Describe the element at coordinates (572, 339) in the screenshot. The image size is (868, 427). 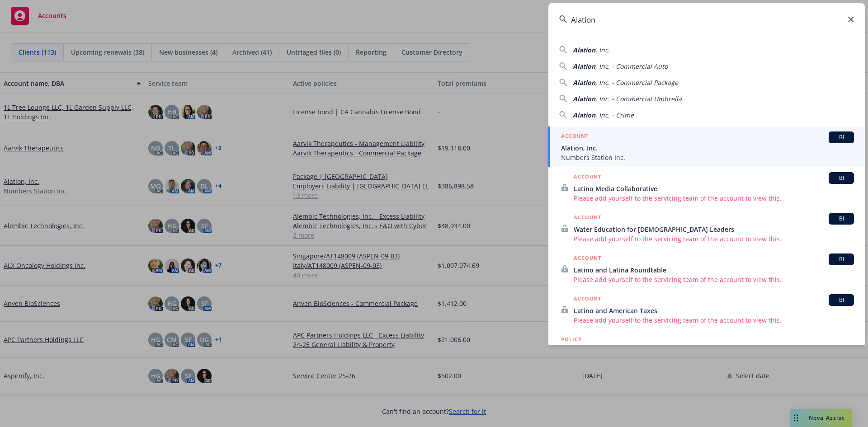
I see `h5: POLICY` at that location.